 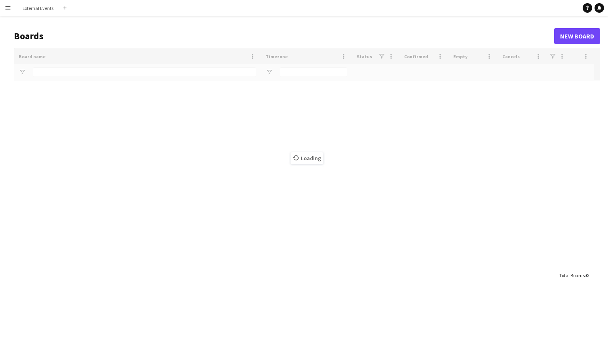 What do you see at coordinates (307, 158) in the screenshot?
I see `span: Loading` at bounding box center [307, 158].